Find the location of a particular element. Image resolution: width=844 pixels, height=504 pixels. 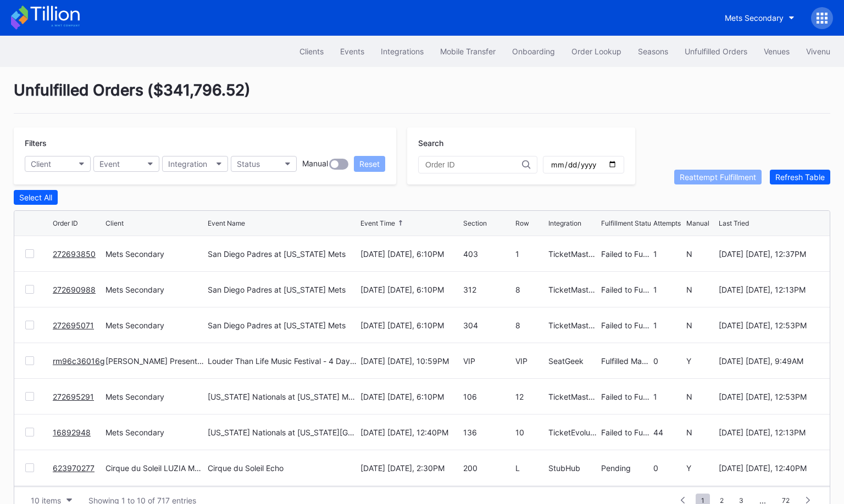

div: Filters is located at coordinates (205, 143).